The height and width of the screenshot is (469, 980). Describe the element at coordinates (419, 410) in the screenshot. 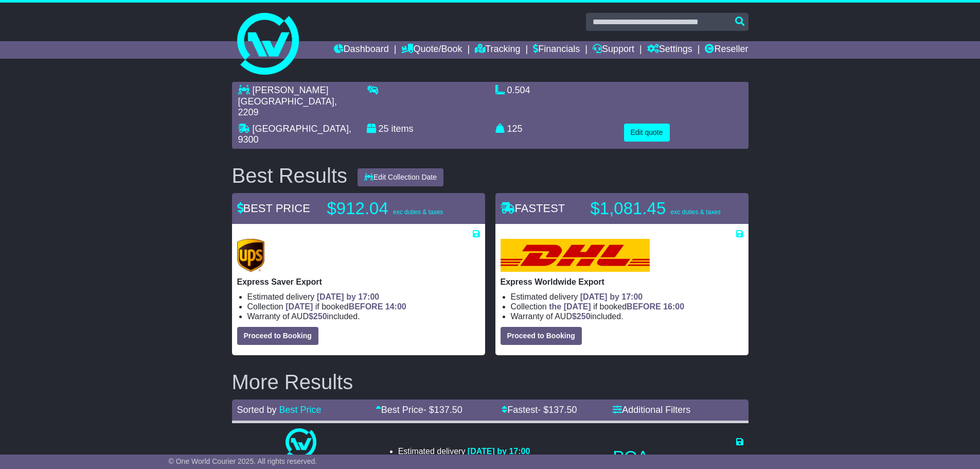

I see `a: Best Price- $137.50` at that location.